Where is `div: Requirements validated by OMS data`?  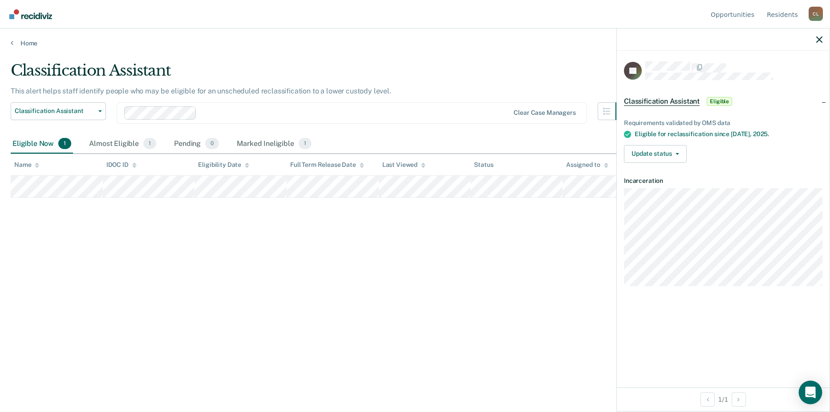 div: Requirements validated by OMS data is located at coordinates (723, 123).